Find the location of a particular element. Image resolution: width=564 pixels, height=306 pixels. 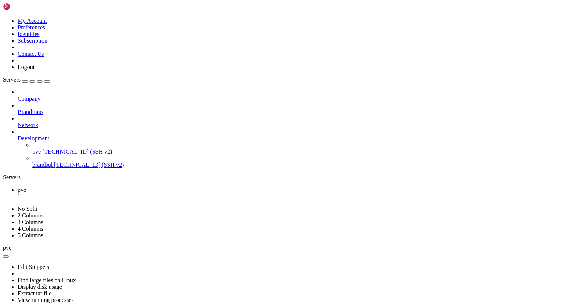

a: My Account is located at coordinates (32, 21).